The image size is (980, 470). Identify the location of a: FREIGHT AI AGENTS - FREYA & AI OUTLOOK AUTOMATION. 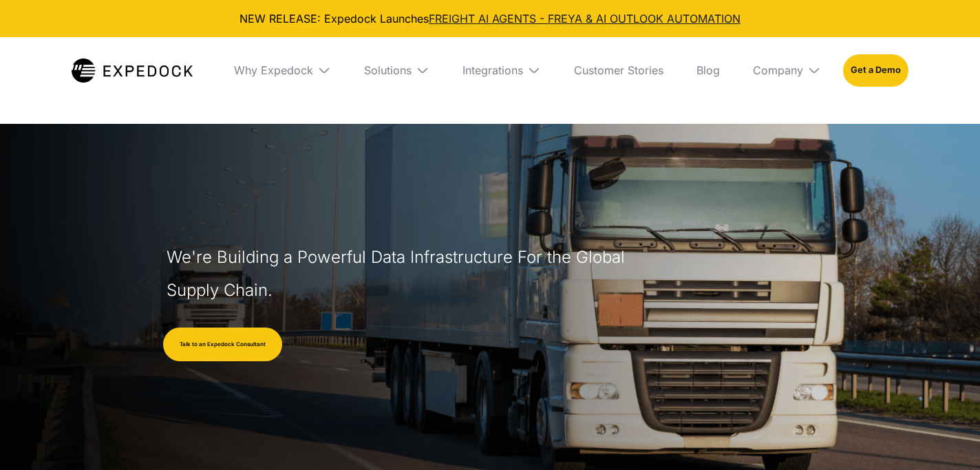
(584, 19).